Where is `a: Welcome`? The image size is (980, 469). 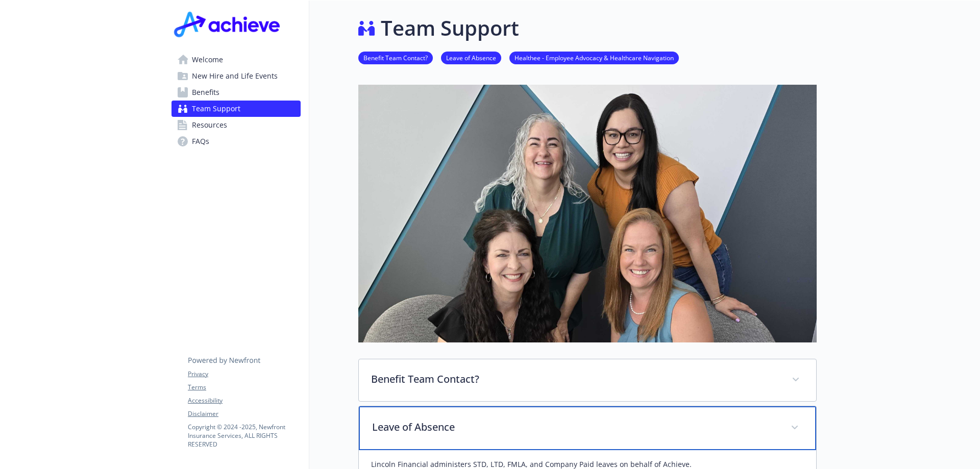
a: Welcome is located at coordinates (236, 60).